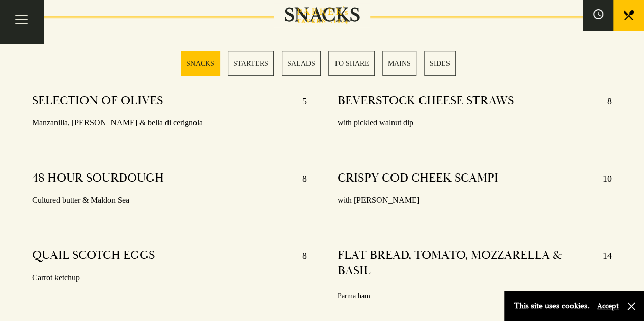 Image resolution: width=644 pixels, height=321 pixels. Describe the element at coordinates (98, 101) in the screenshot. I see `h4: SELECTION OF OLIVES` at that location.